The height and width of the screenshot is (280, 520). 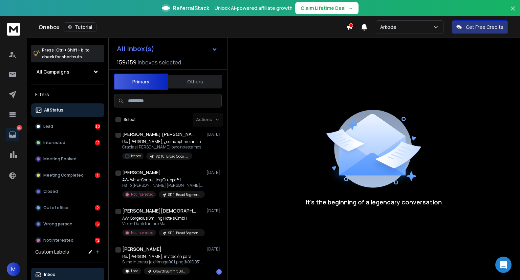 What do you see at coordinates (68, 191) in the screenshot?
I see `button: Closed` at bounding box center [68, 191].